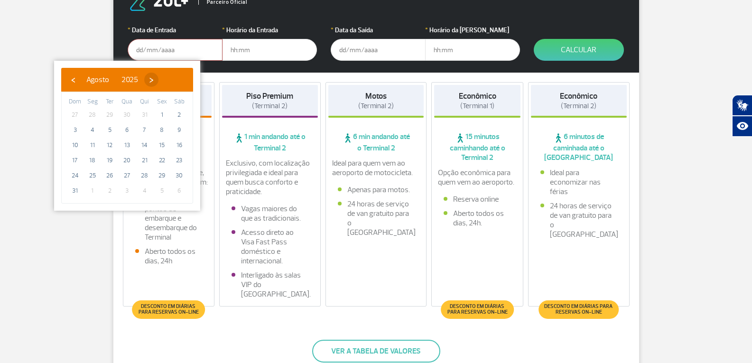 The image size is (752, 363). What do you see at coordinates (742, 116) in the screenshot?
I see `div: Plugin de acessibilidade da Hand Talk.` at bounding box center [742, 116].